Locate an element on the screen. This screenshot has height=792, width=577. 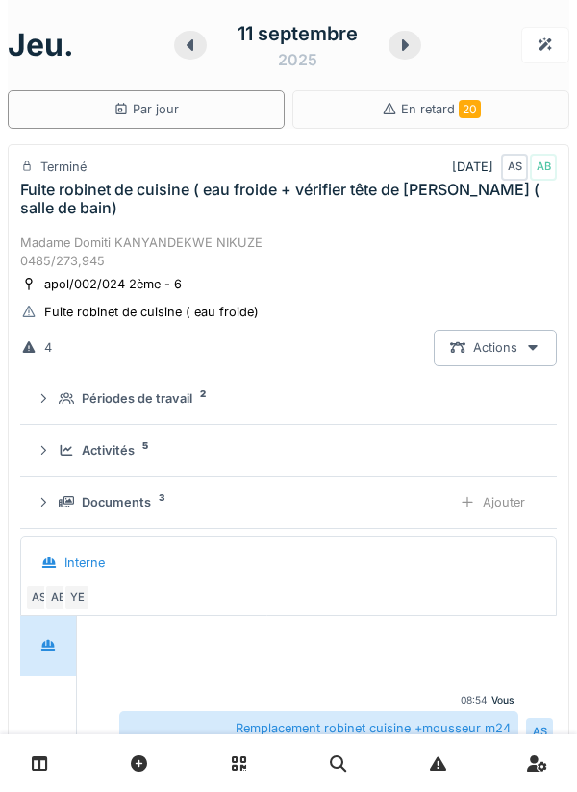
summary: Activités5 is located at coordinates (288, 450).